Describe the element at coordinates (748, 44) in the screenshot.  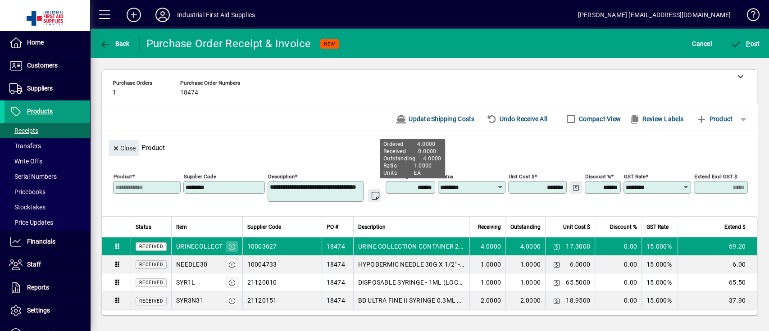
I see `span: P` at that location.